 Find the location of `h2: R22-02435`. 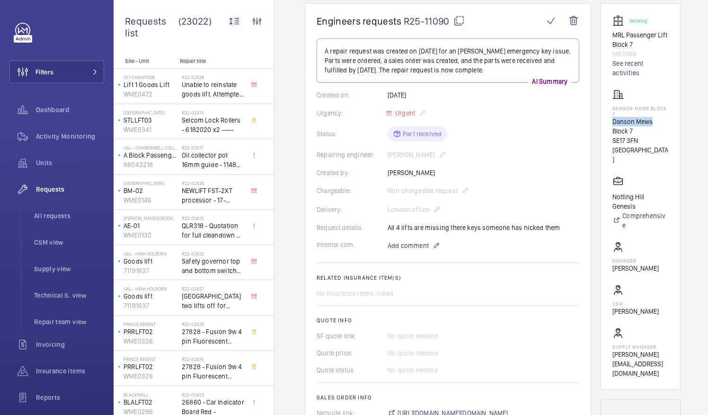

h2: R22-02435 is located at coordinates (213, 324).